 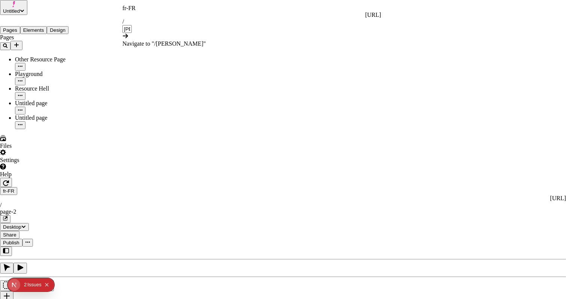 I want to click on div: Navigate to " ", so click(x=251, y=44).